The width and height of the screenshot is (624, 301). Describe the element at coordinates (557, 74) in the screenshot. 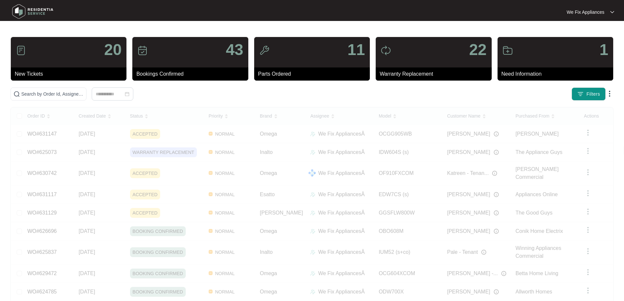

I see `p: Need Information` at that location.